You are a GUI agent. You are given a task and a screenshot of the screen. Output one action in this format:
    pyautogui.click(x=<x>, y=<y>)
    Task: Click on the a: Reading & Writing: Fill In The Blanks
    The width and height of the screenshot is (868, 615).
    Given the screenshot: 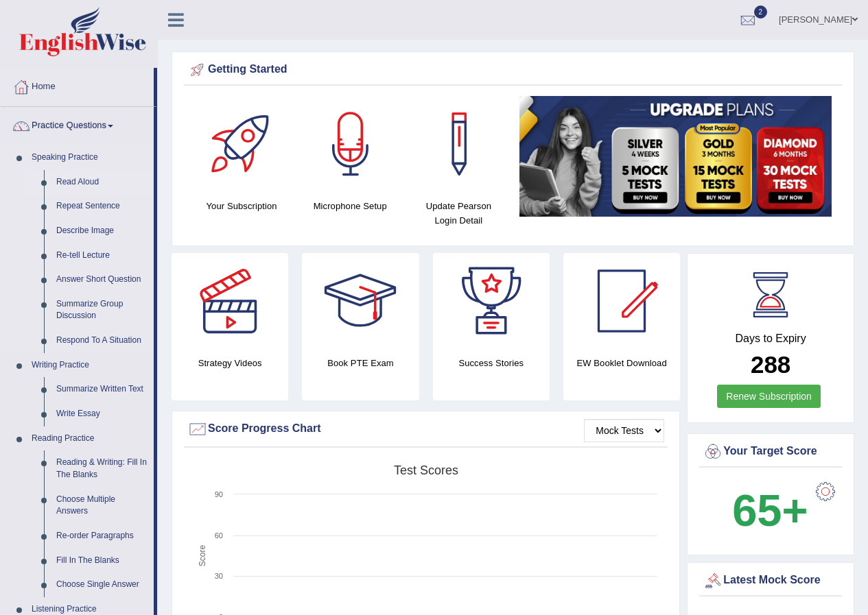 What is the action you would take?
    pyautogui.click(x=101, y=468)
    